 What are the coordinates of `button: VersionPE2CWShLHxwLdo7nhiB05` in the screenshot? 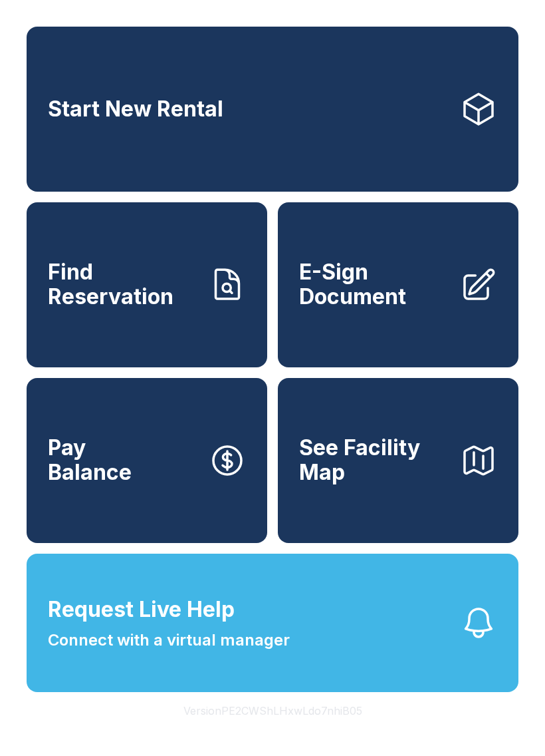 It's located at (272, 710).